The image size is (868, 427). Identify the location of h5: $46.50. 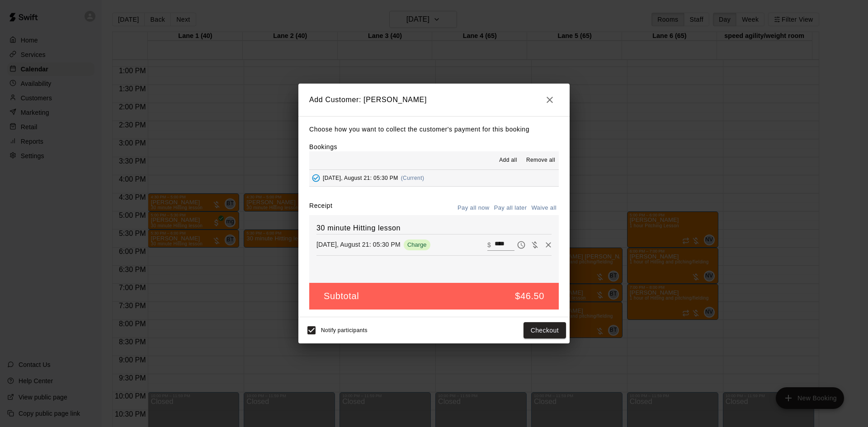
(529, 296).